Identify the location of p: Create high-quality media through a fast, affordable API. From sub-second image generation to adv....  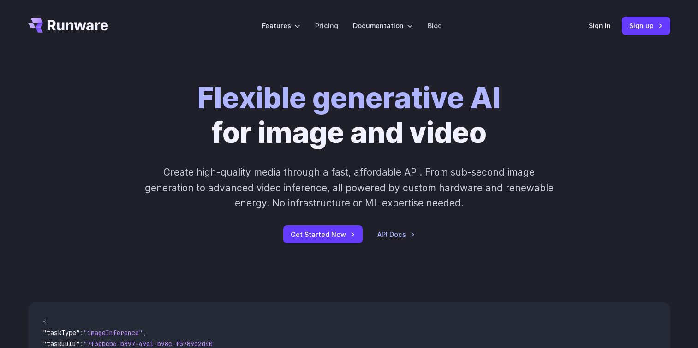
(349, 188).